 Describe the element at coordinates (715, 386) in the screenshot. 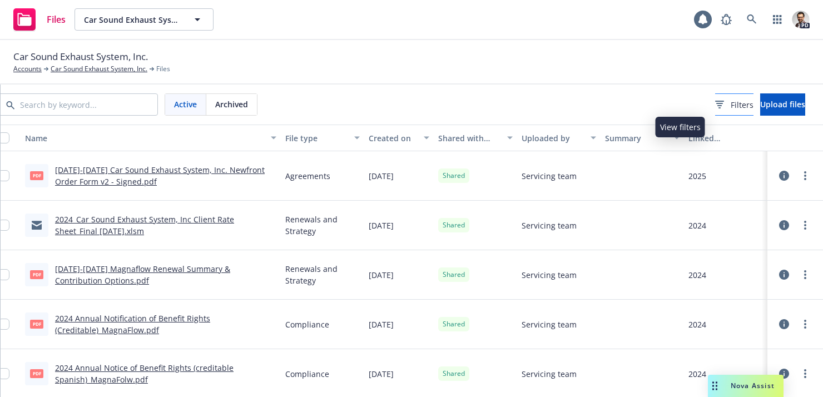

I see `div: Drag to move` at that location.